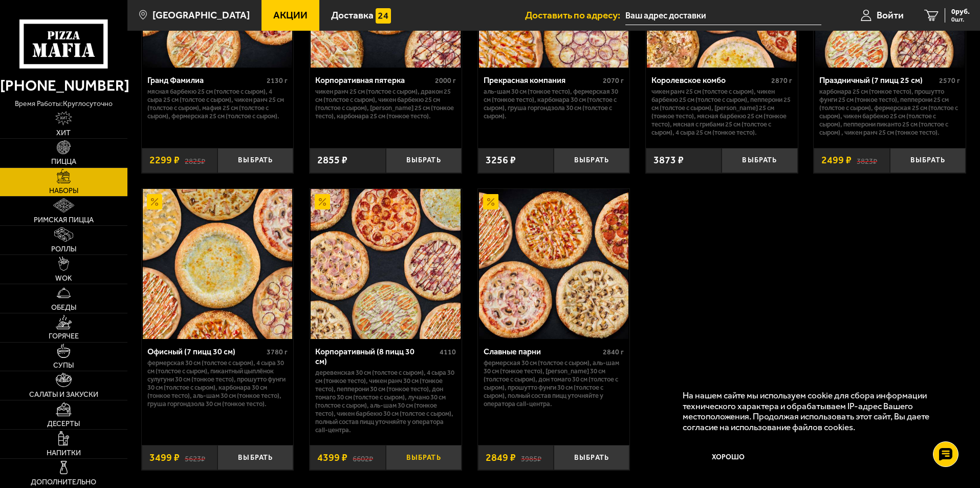 This screenshot has height=488, width=980. What do you see at coordinates (950, 80) in the screenshot?
I see `span: 2570 г` at bounding box center [950, 80].